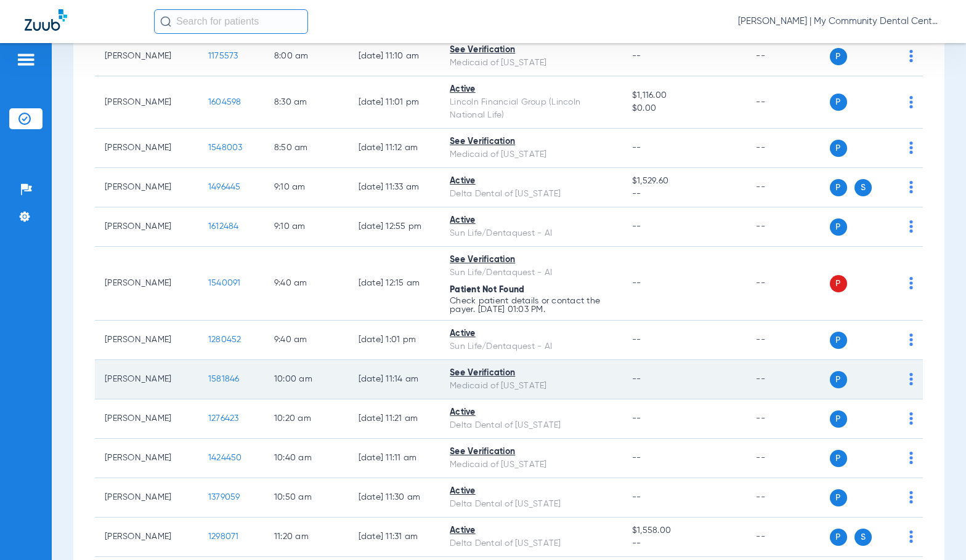 The width and height of the screenshot is (966, 560). I want to click on span: 1175573, so click(223, 56).